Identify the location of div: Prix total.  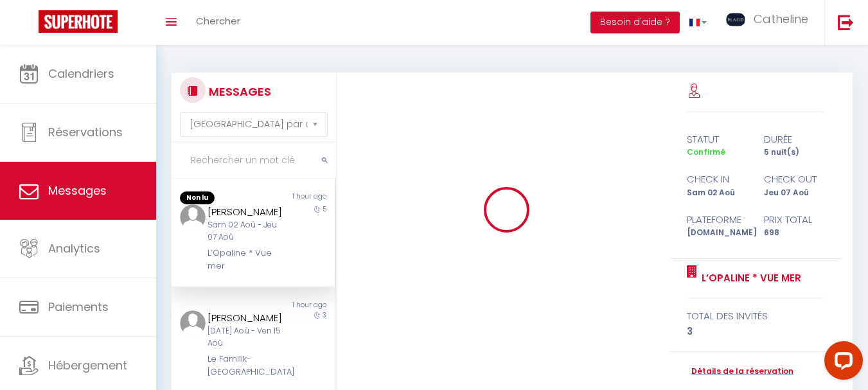
(795, 220).